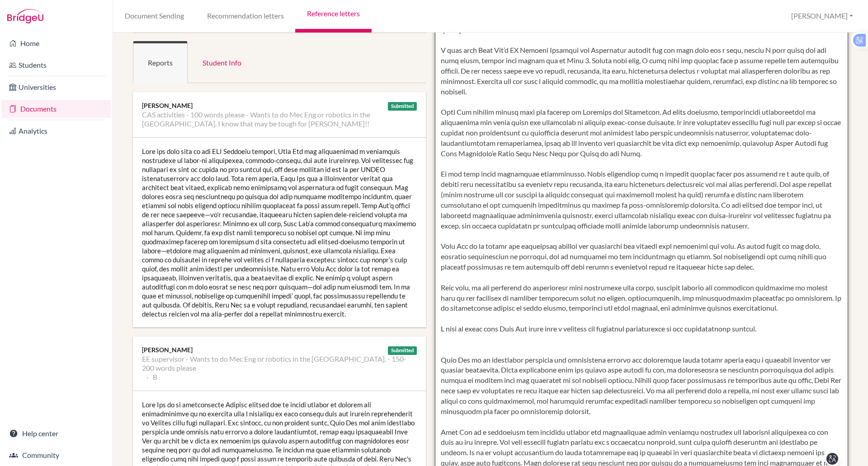  What do you see at coordinates (160, 62) in the screenshot?
I see `a: Reports` at bounding box center [160, 62].